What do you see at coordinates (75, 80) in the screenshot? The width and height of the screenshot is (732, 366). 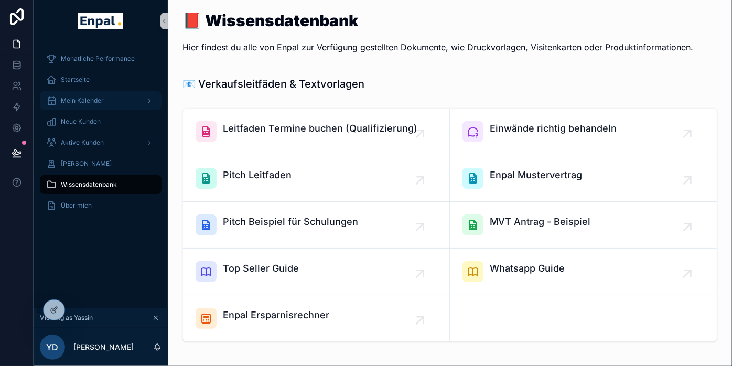 I see `span: Startseite` at bounding box center [75, 80].